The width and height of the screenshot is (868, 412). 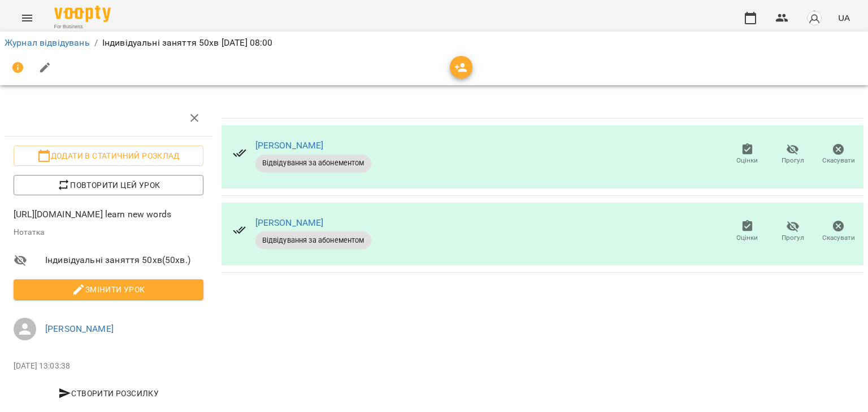 I want to click on img: avatar_s.png, so click(x=814, y=18).